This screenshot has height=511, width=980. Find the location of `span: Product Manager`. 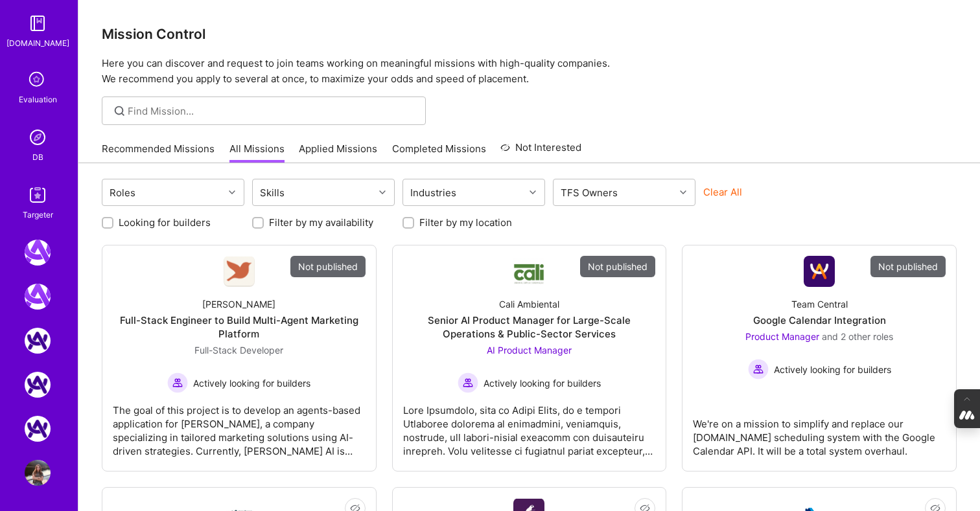

span: Product Manager is located at coordinates (782, 336).